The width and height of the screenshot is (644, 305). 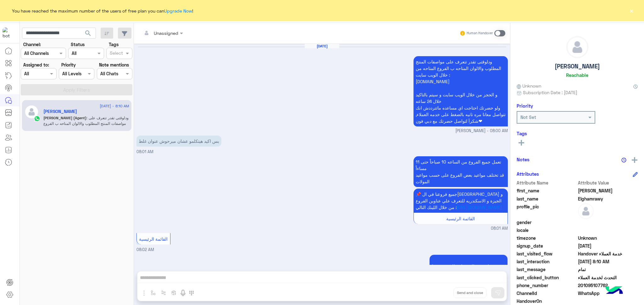 I want to click on span: You have reached the maximum number of the users of free plan you can !, so click(x=102, y=11).